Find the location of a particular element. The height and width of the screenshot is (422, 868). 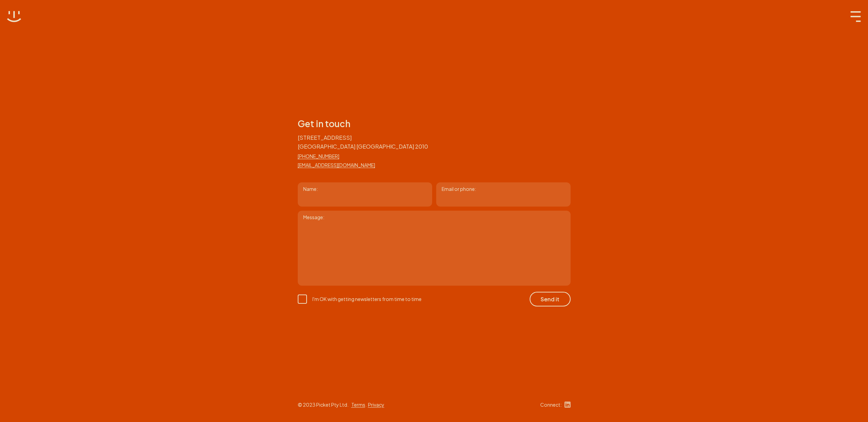

p: Connect: is located at coordinates (551, 405).